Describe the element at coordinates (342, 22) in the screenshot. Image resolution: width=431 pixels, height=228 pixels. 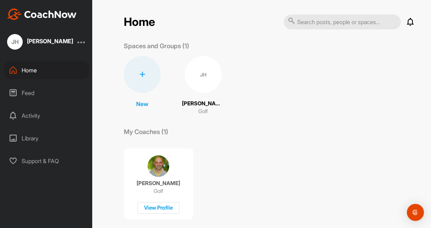
I see `input: Search posts, people or spaces...` at that location.